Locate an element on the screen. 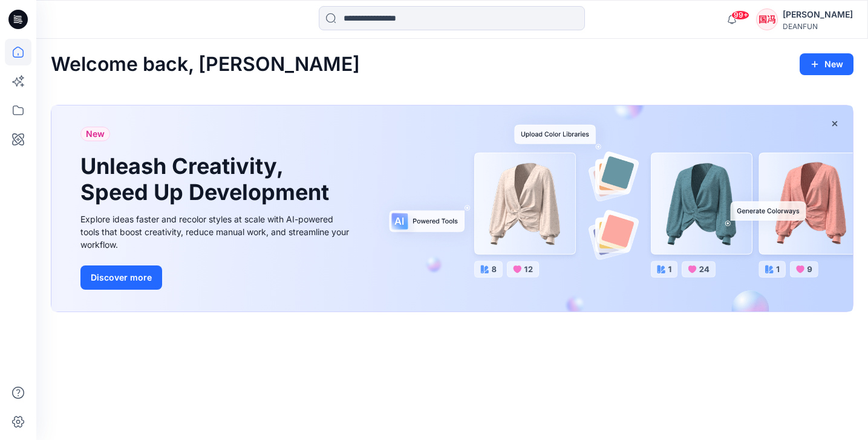 The height and width of the screenshot is (440, 868). h1: Unleash Creativity, Speed Up Development is located at coordinates (208, 179).